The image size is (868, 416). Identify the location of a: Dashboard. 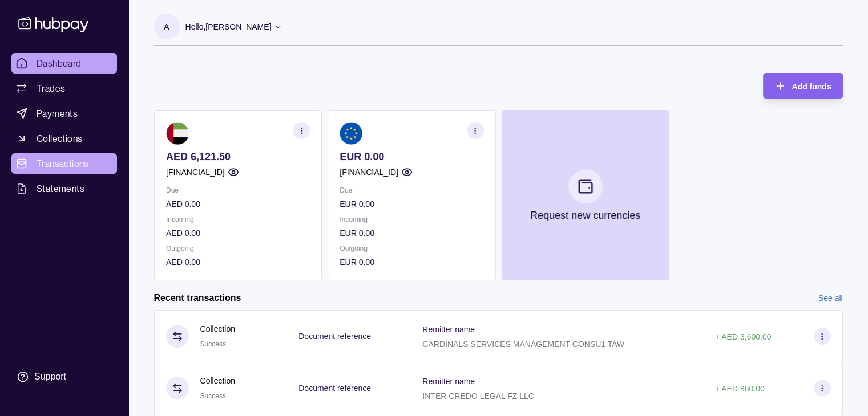
(64, 63).